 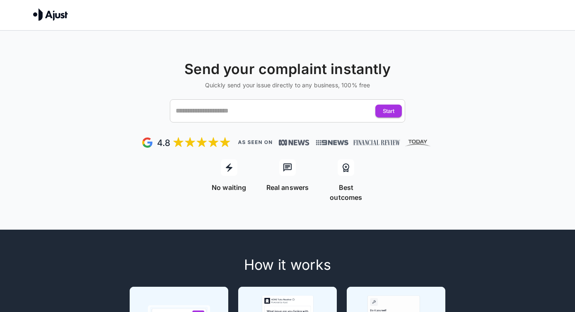 I want to click on button: Start, so click(x=388, y=111).